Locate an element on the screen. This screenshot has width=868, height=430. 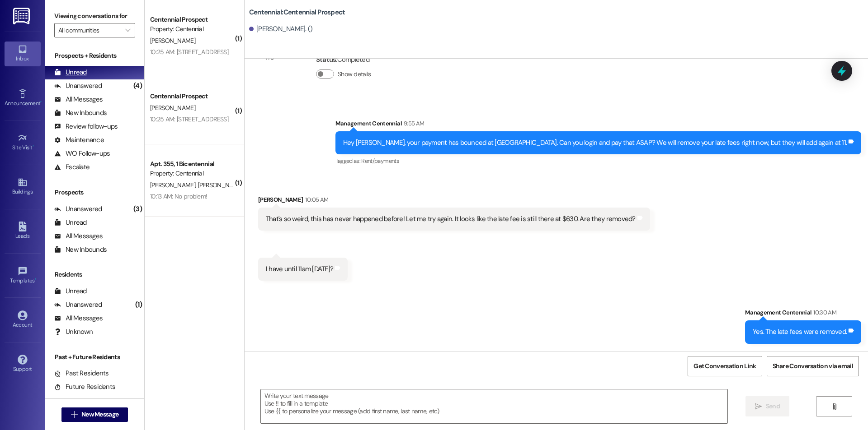
input: All communities is located at coordinates (90, 30).